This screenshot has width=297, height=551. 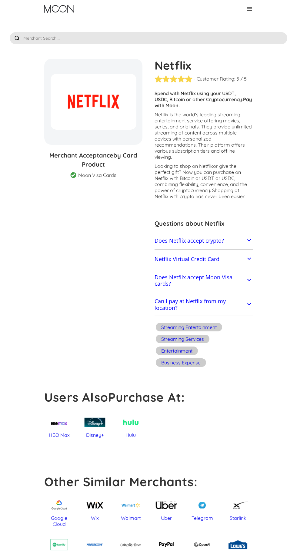 What do you see at coordinates (200, 281) in the screenshot?
I see `h2: Does Netflix accept Moon Visa cards?` at bounding box center [200, 281].